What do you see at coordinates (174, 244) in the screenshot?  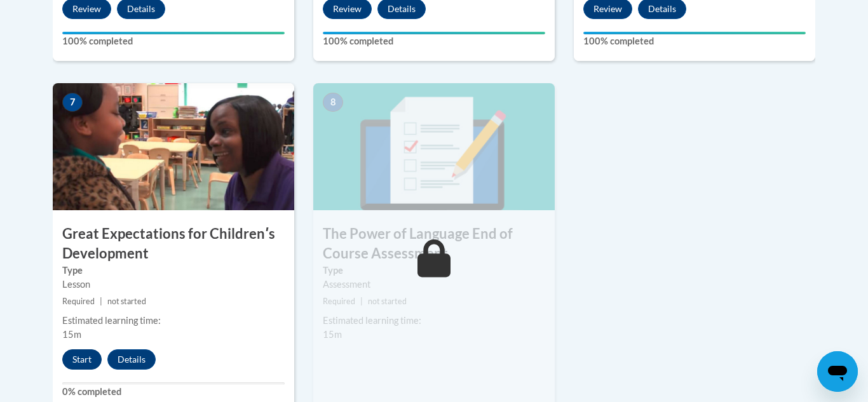 I see `h3: Great Expectations for Childrenʹs Development` at bounding box center [174, 244].